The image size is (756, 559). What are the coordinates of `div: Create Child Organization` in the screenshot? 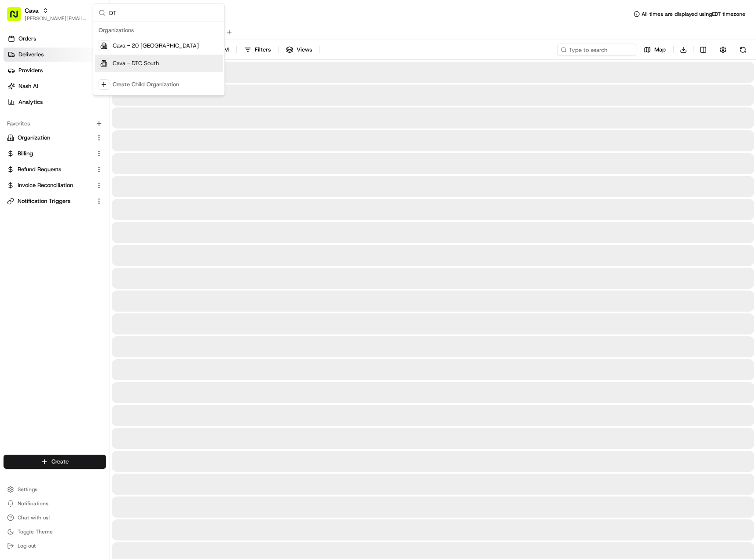 It's located at (146, 84).